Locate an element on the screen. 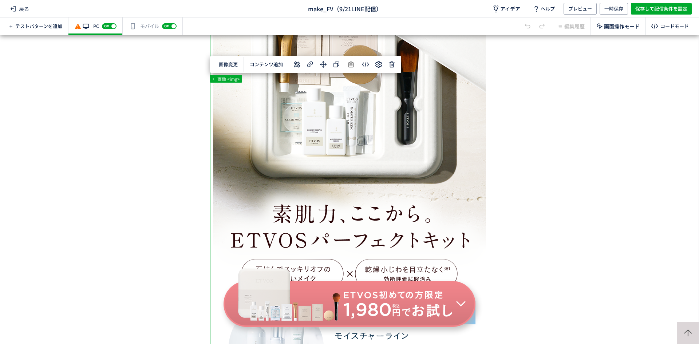  a: ヘルプ is located at coordinates (544, 9).